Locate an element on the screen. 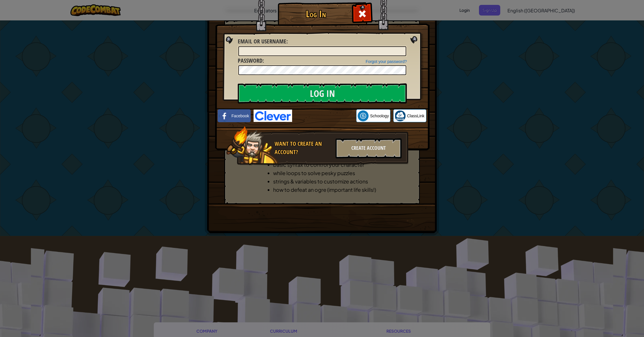 This screenshot has height=337, width=644. input: Log In is located at coordinates (322, 94).